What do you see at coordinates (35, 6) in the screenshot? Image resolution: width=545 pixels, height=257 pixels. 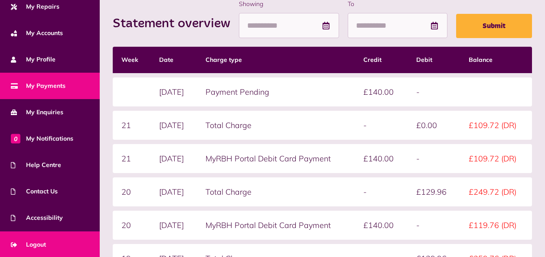 I see `span: My Repairs` at bounding box center [35, 6].